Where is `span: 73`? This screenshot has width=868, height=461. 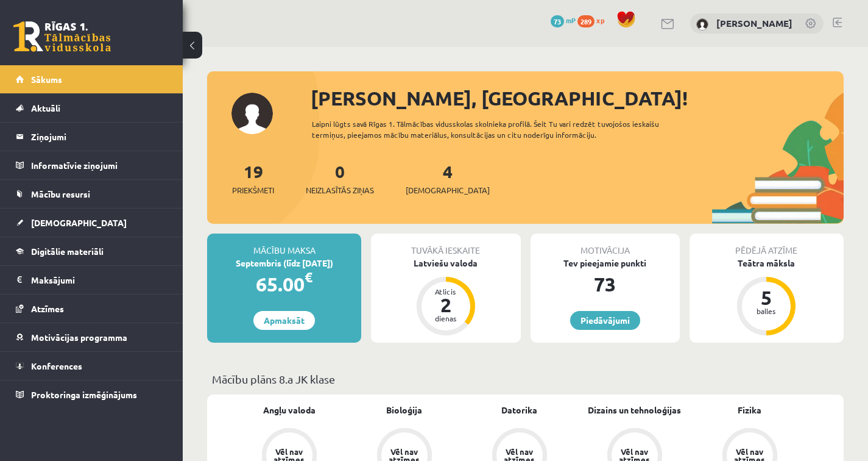
span: 73 is located at coordinates (558, 21).